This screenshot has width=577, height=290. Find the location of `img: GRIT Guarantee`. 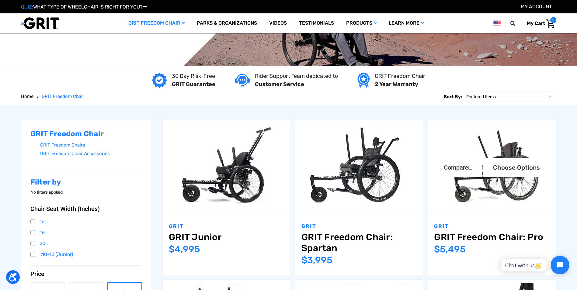

img: GRIT Guarantee is located at coordinates (159, 80).